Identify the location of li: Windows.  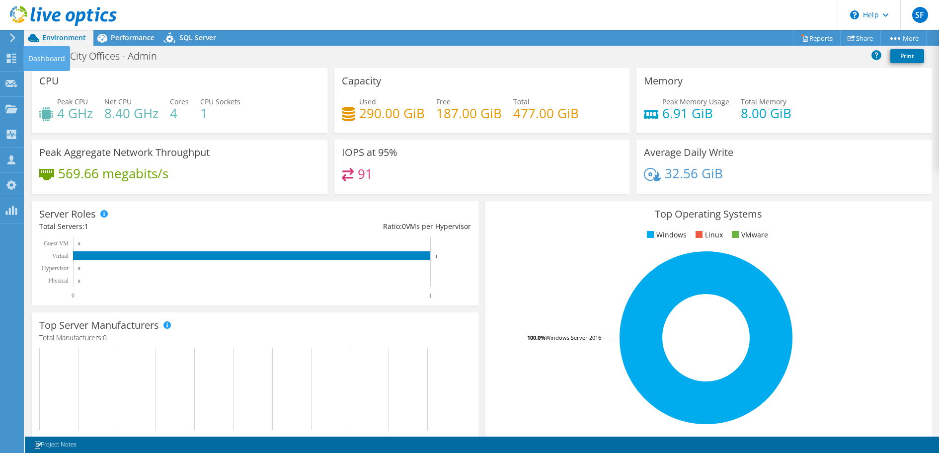
(665, 235).